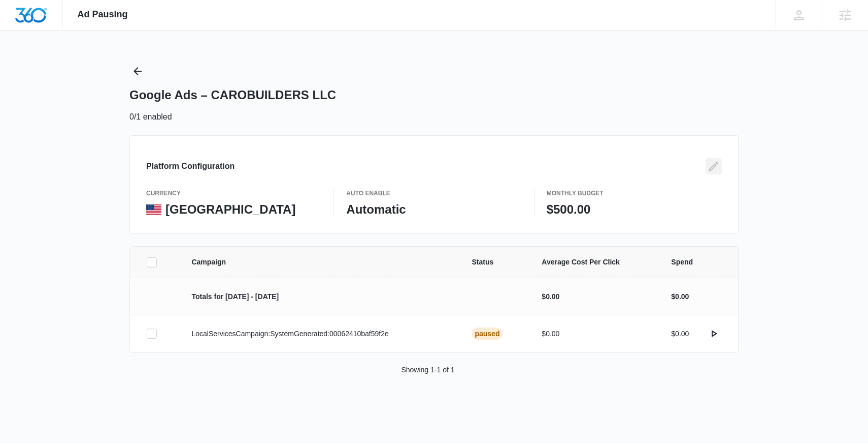 Image resolution: width=868 pixels, height=443 pixels. Describe the element at coordinates (697, 261) in the screenshot. I see `span: Spend` at that location.